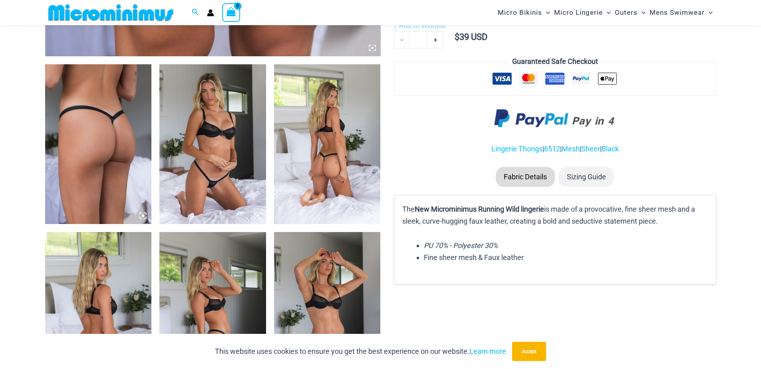 The image size is (761, 369). I want to click on li: Fabric Details, so click(525, 177).